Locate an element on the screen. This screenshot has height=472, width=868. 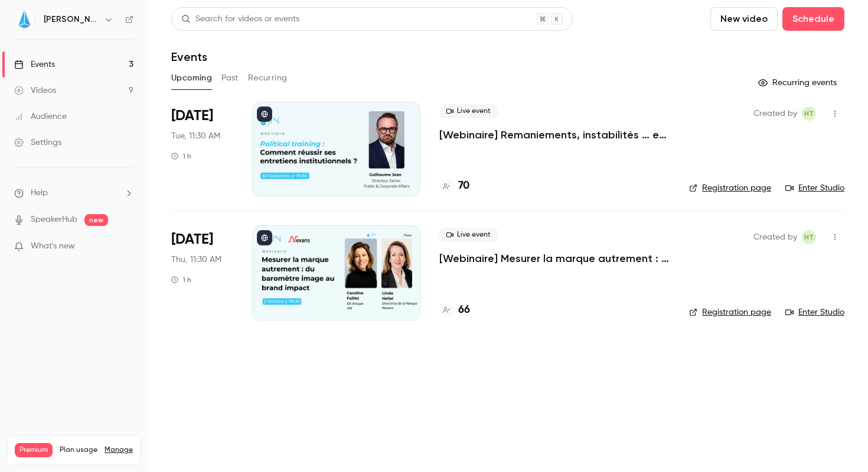
p: [Webinaire] Remaniements, instabilités … et impact : comment réussir ses entretiens institutionne... is located at coordinates (555, 135).